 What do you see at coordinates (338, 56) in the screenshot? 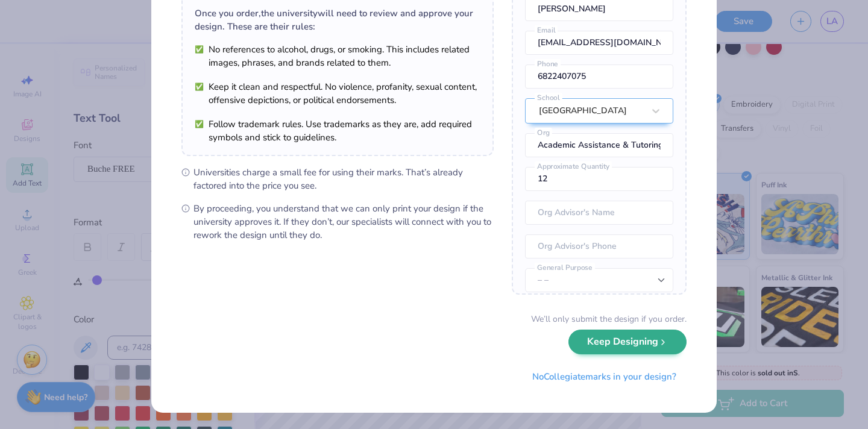
I see `li: No references to alcohol, drugs, or smoking. This includes related images, phrases, and brands re...` at bounding box center [338, 56].